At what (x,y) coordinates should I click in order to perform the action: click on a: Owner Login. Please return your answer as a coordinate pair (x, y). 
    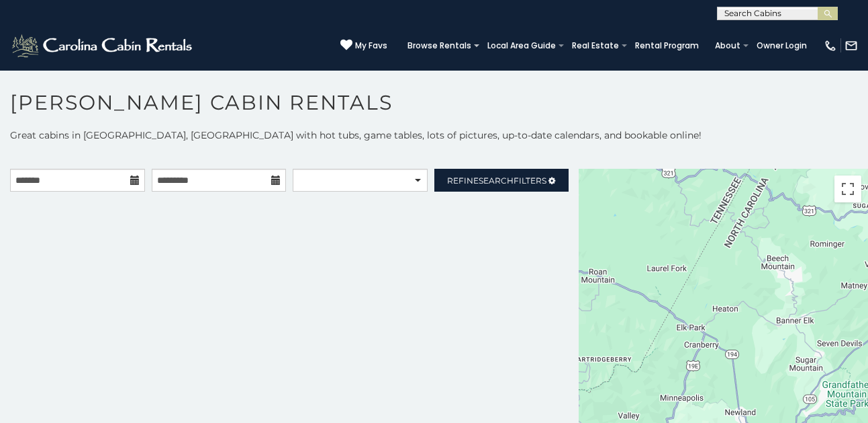
    Looking at the image, I should click on (781, 46).